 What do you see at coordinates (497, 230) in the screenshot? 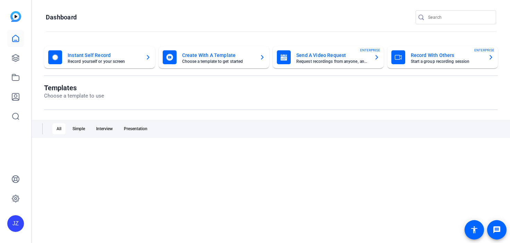
I see `mat-icon: message` at bounding box center [497, 230].